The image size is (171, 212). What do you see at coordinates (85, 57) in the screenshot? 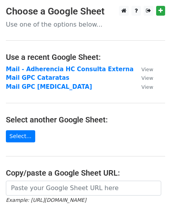
I see `h4: Use a recent Google Sheet:` at bounding box center [85, 57].